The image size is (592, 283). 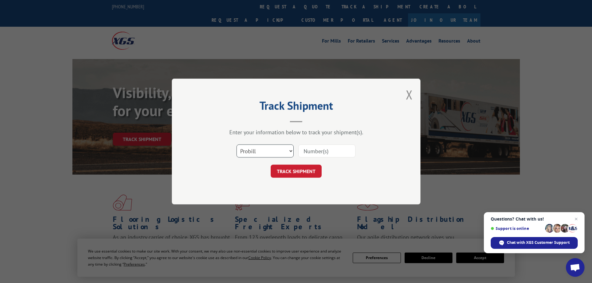 What do you see at coordinates (534, 243) in the screenshot?
I see `div: Chat with XGS Customer Support` at bounding box center [534, 243].